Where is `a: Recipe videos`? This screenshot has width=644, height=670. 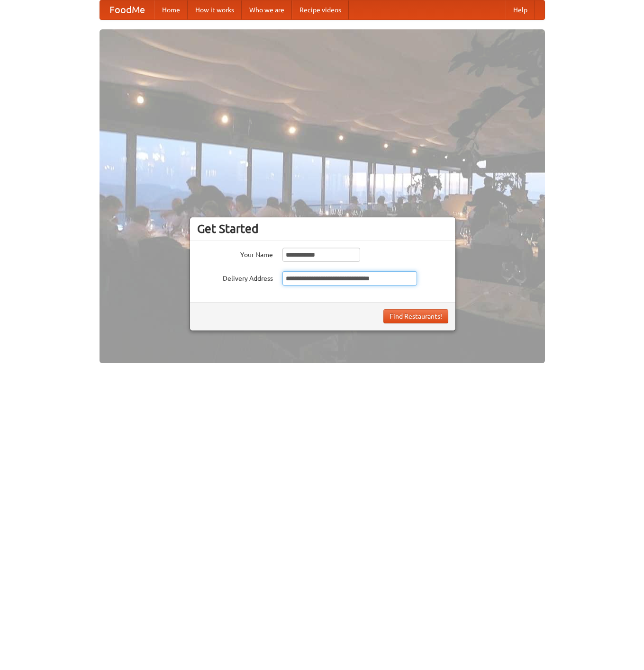
a: Recipe videos is located at coordinates (320, 10).